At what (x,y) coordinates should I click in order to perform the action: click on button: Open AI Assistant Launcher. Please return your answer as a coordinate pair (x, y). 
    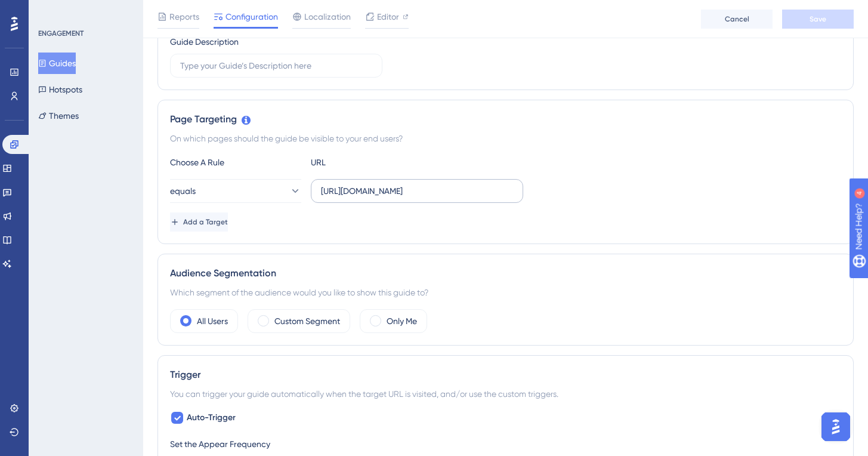
    Looking at the image, I should click on (18, 18).